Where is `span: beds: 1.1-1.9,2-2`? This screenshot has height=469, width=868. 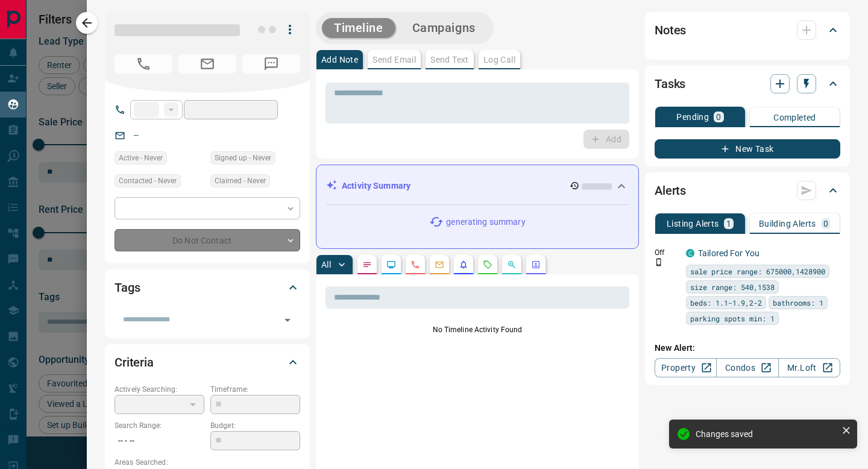 span: beds: 1.1-1.9,2-2 is located at coordinates (727, 302).